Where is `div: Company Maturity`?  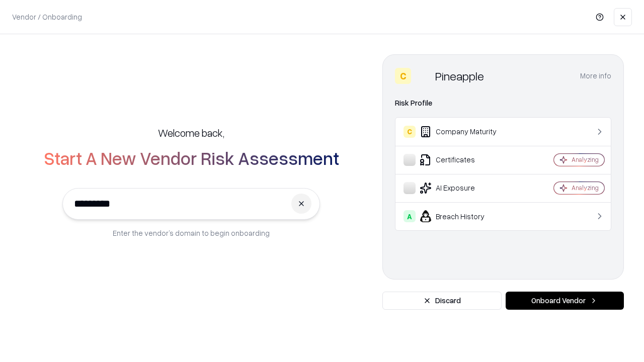 div: Company Maturity is located at coordinates (463, 132).